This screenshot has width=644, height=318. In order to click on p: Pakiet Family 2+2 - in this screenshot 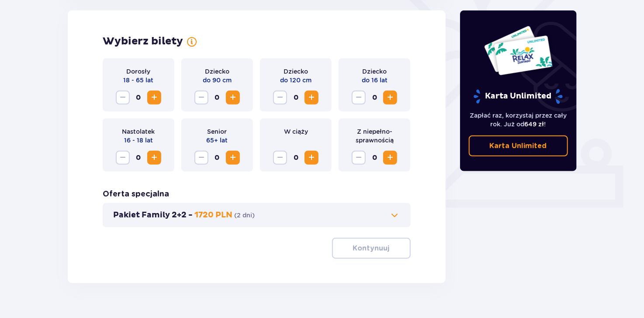, I will do `click(153, 215)`.